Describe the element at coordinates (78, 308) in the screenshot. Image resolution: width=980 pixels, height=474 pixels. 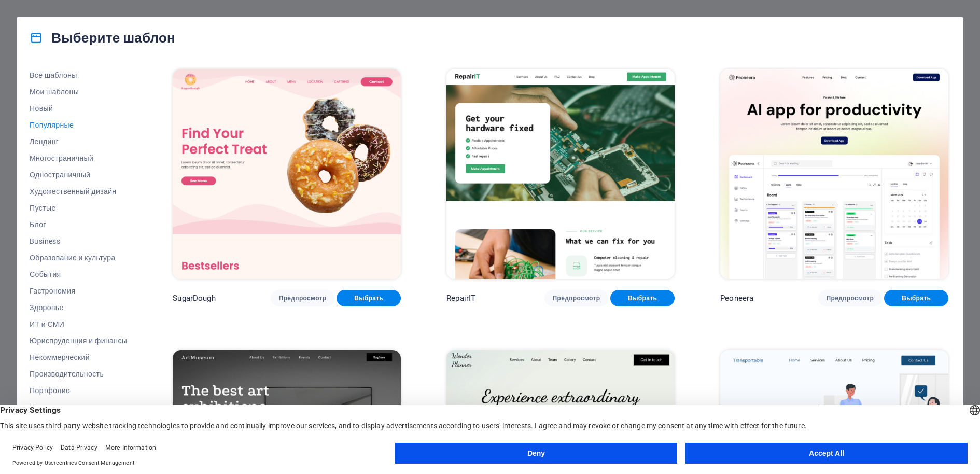
I see `span: Здоровье` at that location.